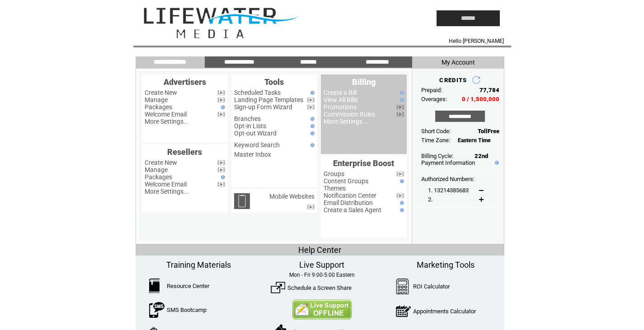 The width and height of the screenshot is (644, 330). What do you see at coordinates (334, 174) in the screenshot?
I see `a: Groups` at bounding box center [334, 174].